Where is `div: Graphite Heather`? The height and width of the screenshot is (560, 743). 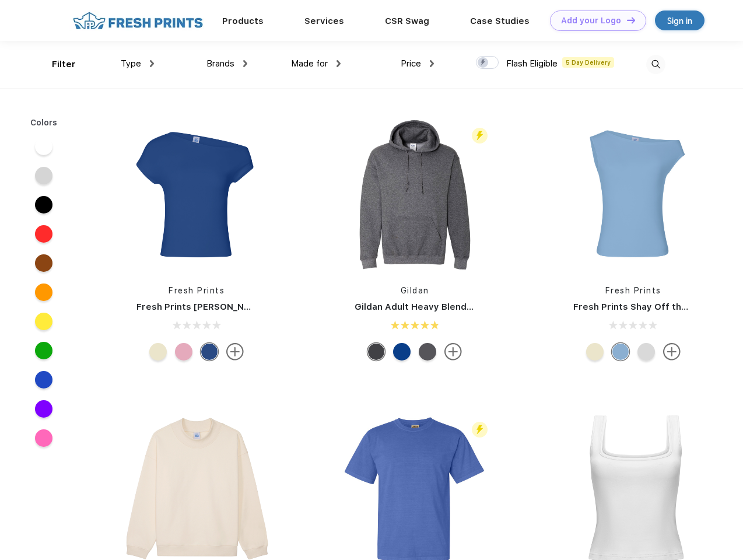
div: Graphite Heather is located at coordinates (376, 352).